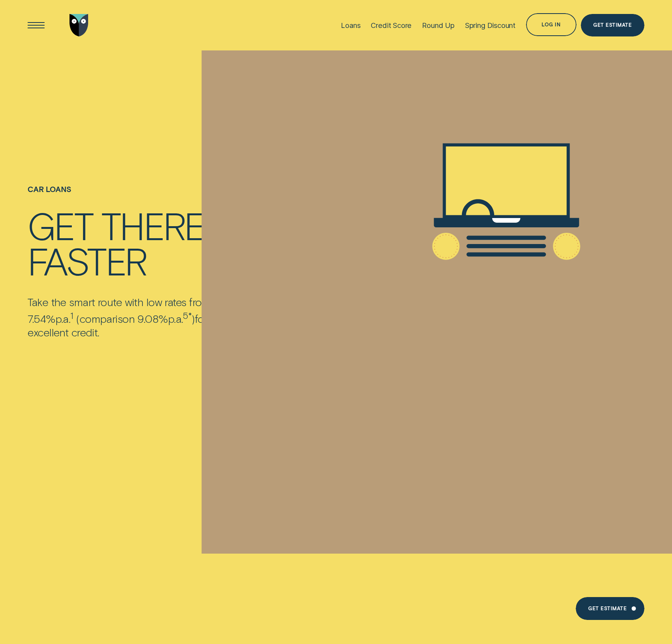 This screenshot has height=644, width=672. I want to click on div: Spring Discount, so click(490, 25).